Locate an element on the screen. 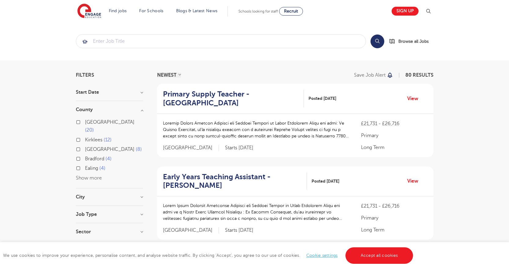  span: Schools looking for staff is located at coordinates (258, 11).